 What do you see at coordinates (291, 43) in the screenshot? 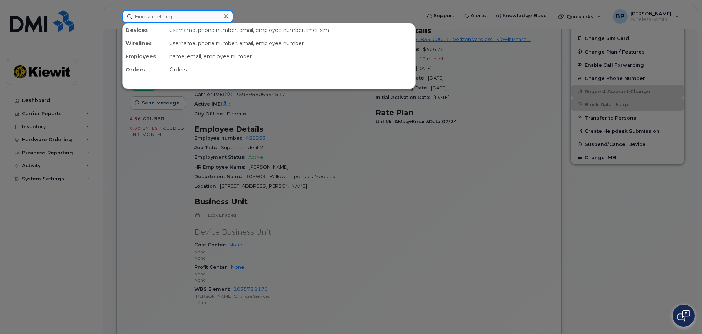
I see `div: username, phone number, email, employee number` at bounding box center [291, 43].